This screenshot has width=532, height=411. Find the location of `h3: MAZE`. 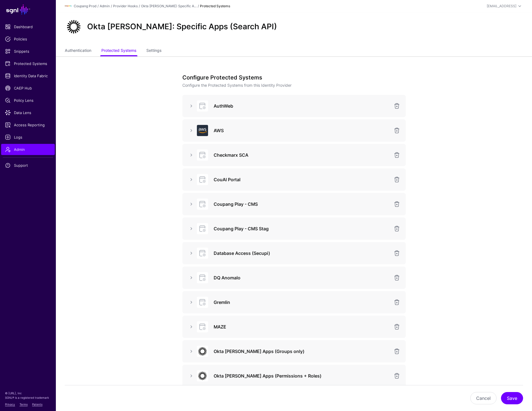

h3: MAZE is located at coordinates (302, 327).